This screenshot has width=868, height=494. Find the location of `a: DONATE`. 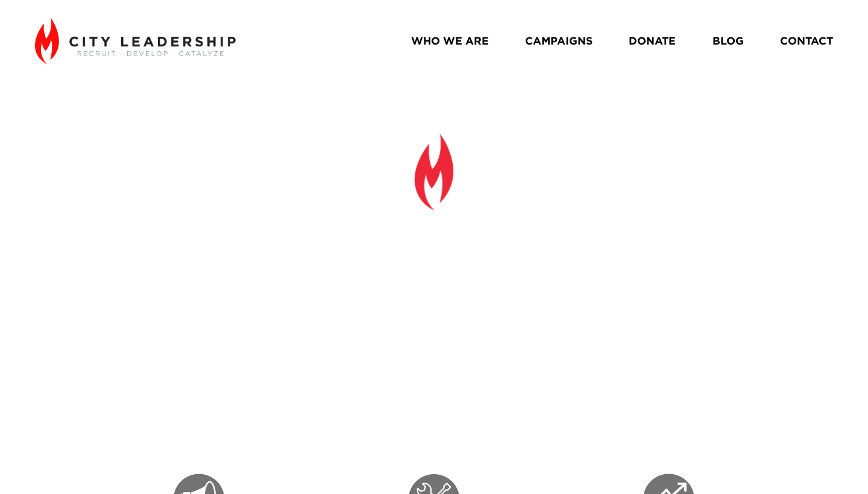

a: DONATE is located at coordinates (652, 41).